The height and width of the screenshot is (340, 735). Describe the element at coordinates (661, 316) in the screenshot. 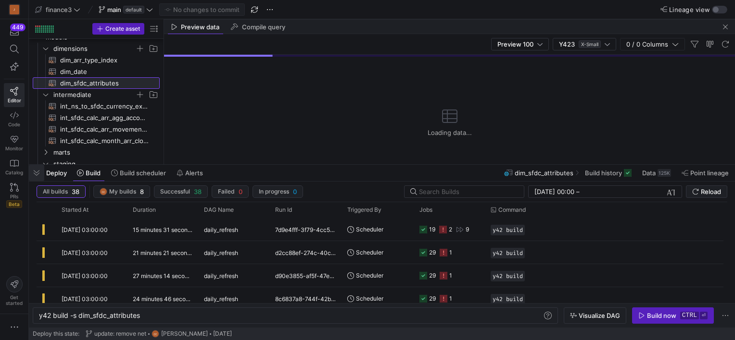

I see `div: Build now` at that location.